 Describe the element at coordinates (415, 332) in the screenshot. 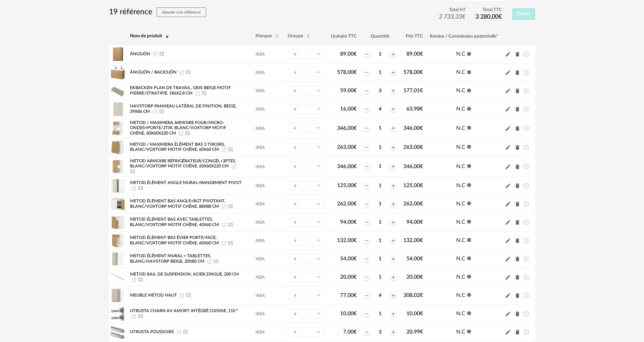

I see `span: 20,99` at that location.